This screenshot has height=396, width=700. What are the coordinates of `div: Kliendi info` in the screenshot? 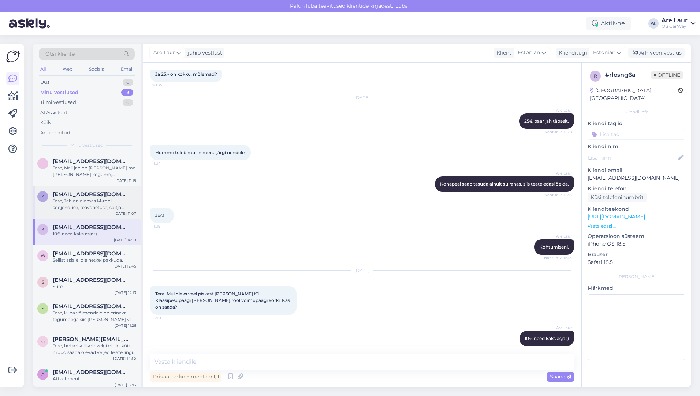 It's located at (637, 112).